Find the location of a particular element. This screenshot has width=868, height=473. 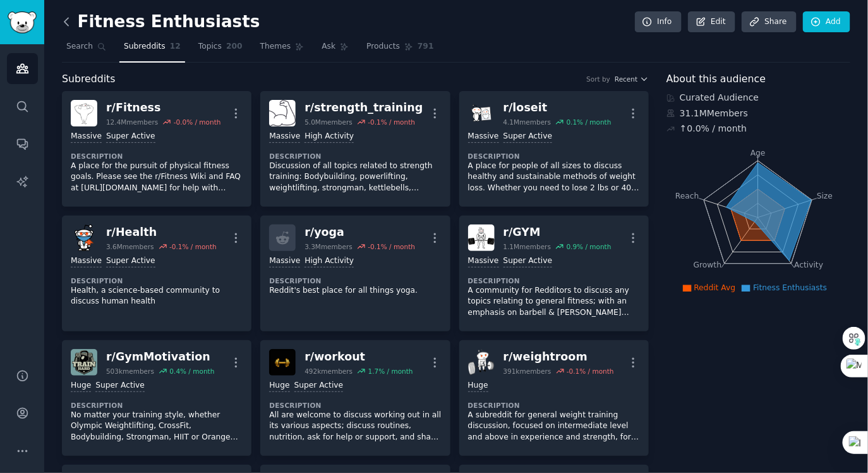

a: GymMotivationr/GymMotivation503kmembers0.4% / monthHugeSuper ActiveDescriptionNo matter your trai... is located at coordinates (156, 398).